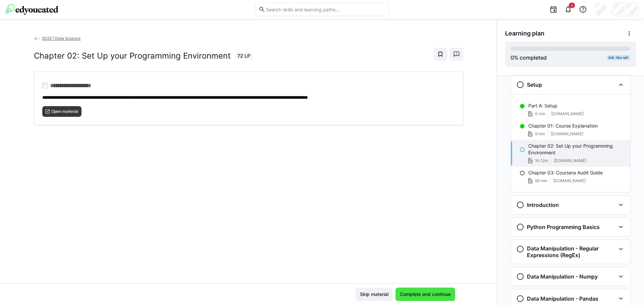 The image size is (644, 305). Describe the element at coordinates (425, 294) in the screenshot. I see `span: Complete and continue` at that location.